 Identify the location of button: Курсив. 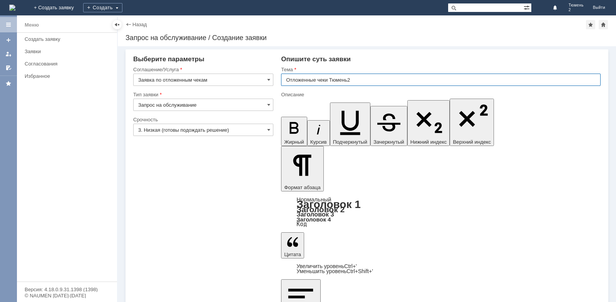
(318, 133).